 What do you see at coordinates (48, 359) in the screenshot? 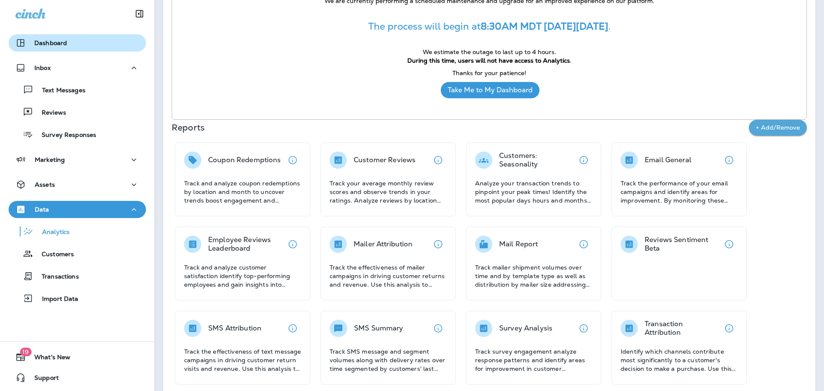
I see `span: What's New` at bounding box center [48, 359].